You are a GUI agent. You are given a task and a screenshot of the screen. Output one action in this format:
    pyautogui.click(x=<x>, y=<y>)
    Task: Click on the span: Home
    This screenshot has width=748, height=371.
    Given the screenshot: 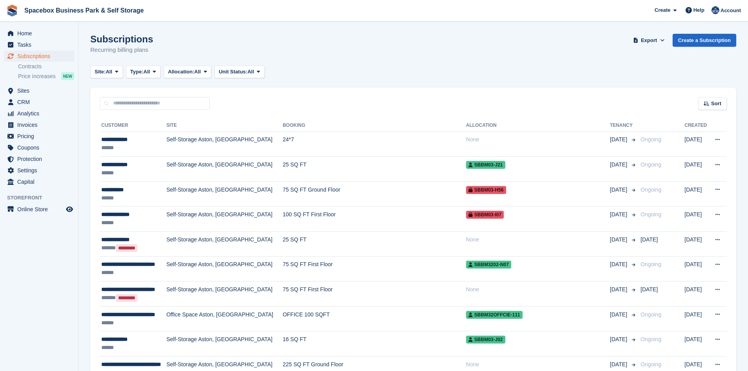 What is the action you would take?
    pyautogui.click(x=41, y=33)
    